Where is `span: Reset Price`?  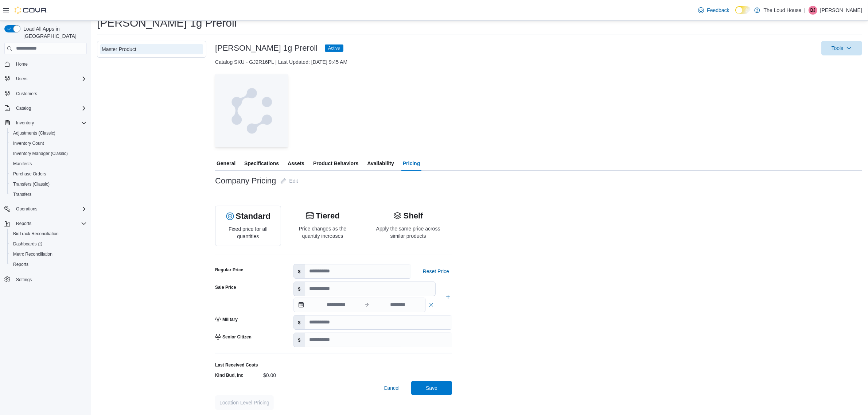
span: Reset Price is located at coordinates (436, 271).